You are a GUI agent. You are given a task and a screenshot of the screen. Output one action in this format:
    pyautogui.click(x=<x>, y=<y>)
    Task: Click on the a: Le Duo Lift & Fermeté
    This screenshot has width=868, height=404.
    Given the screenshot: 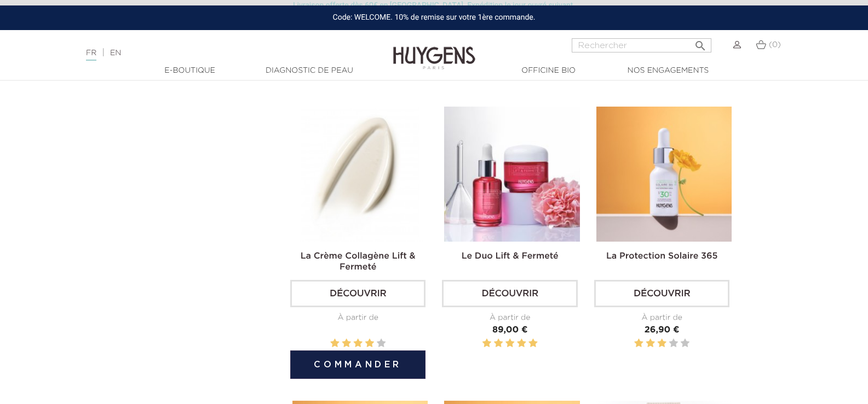 What is the action you would take?
    pyautogui.click(x=510, y=257)
    